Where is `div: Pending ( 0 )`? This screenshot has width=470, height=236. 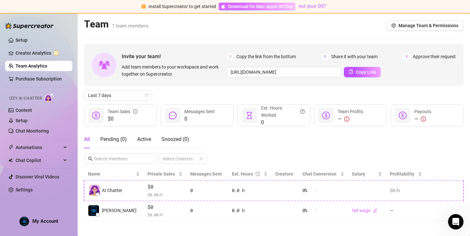 div: Pending ( 0 ) is located at coordinates (113, 139).